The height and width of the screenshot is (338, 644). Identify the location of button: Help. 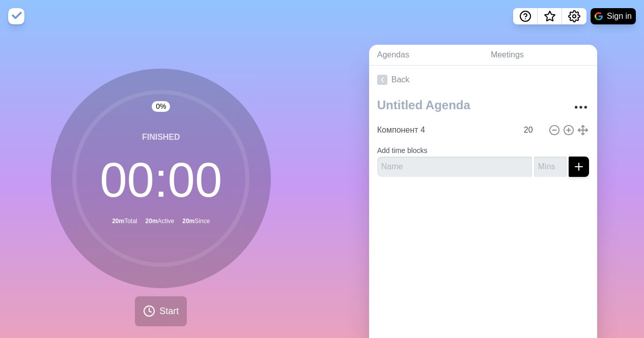
(525, 16).